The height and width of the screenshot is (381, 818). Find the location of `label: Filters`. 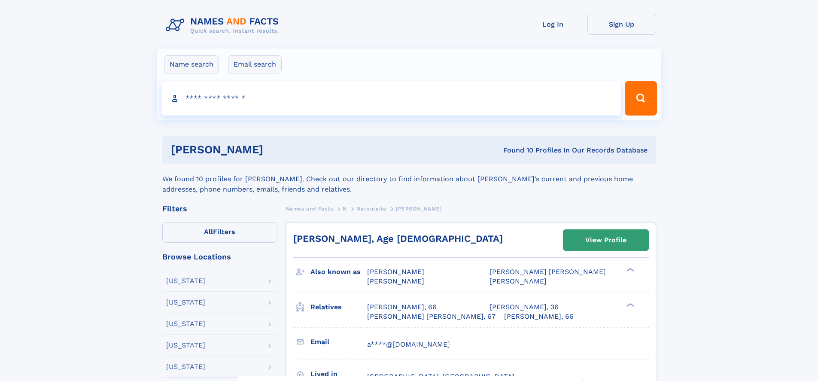

label: Filters is located at coordinates (220, 232).